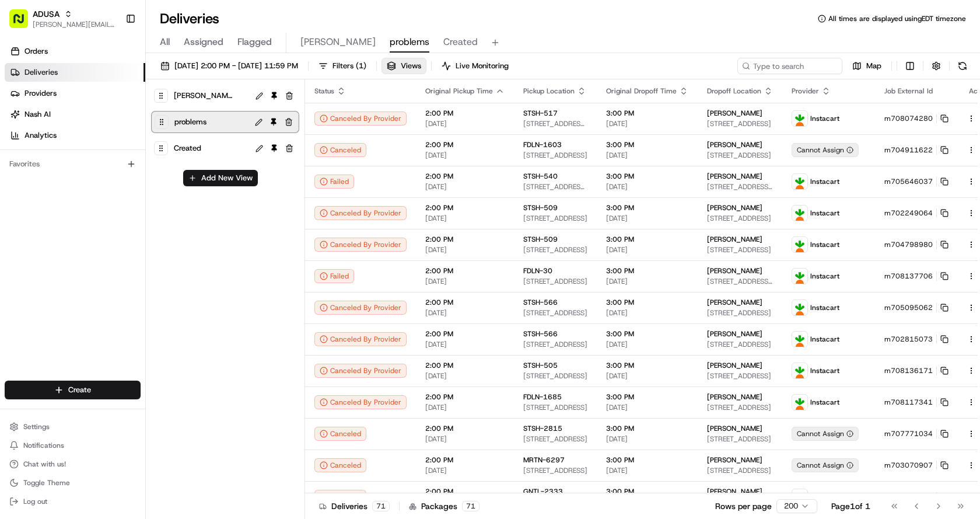  I want to click on span: Chat with us!, so click(45, 464).